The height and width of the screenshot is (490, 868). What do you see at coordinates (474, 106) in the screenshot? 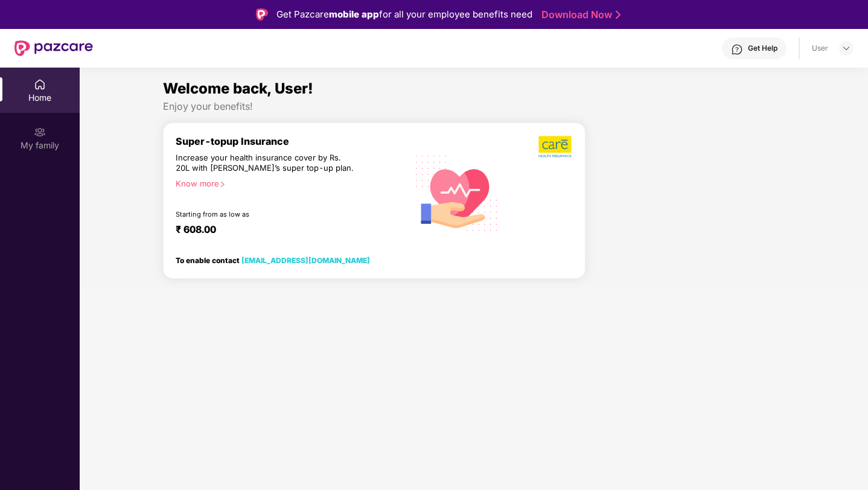
I see `div: Enjoy your benefits!` at bounding box center [474, 106].